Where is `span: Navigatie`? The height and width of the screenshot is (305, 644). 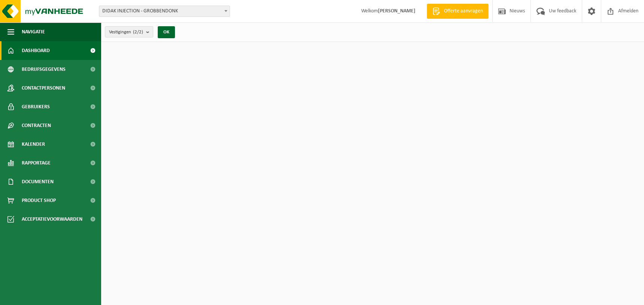 span: Navigatie is located at coordinates (33, 32).